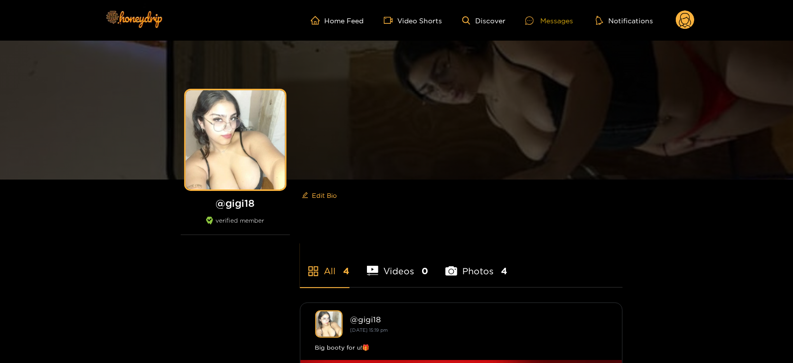 Image resolution: width=793 pixels, height=363 pixels. Describe the element at coordinates (319, 196) in the screenshot. I see `button: editEdit Bio` at that location.